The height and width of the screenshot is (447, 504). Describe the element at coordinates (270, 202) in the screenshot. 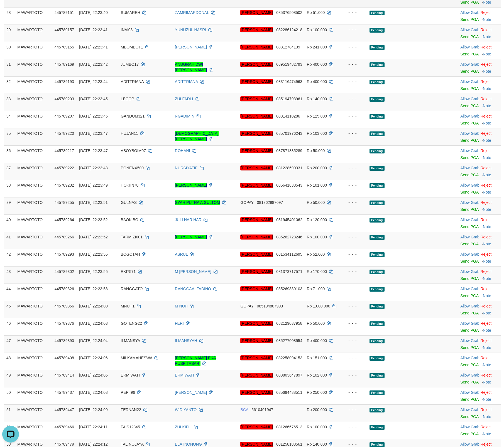

I see `span: Copy 081362987097 to clipboard` at that location.